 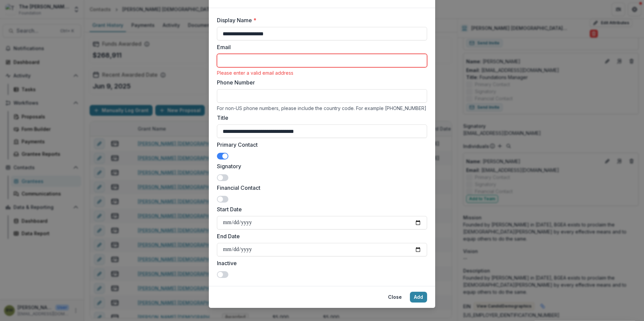 I want to click on label: Financial Contact, so click(x=320, y=187).